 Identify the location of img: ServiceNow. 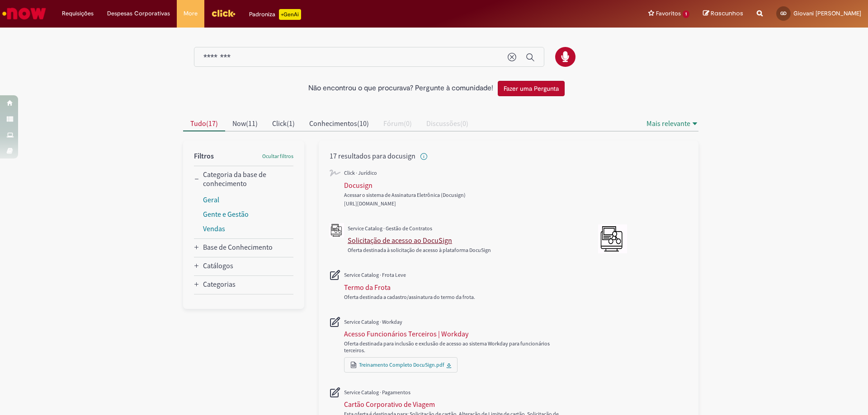
(24, 14).